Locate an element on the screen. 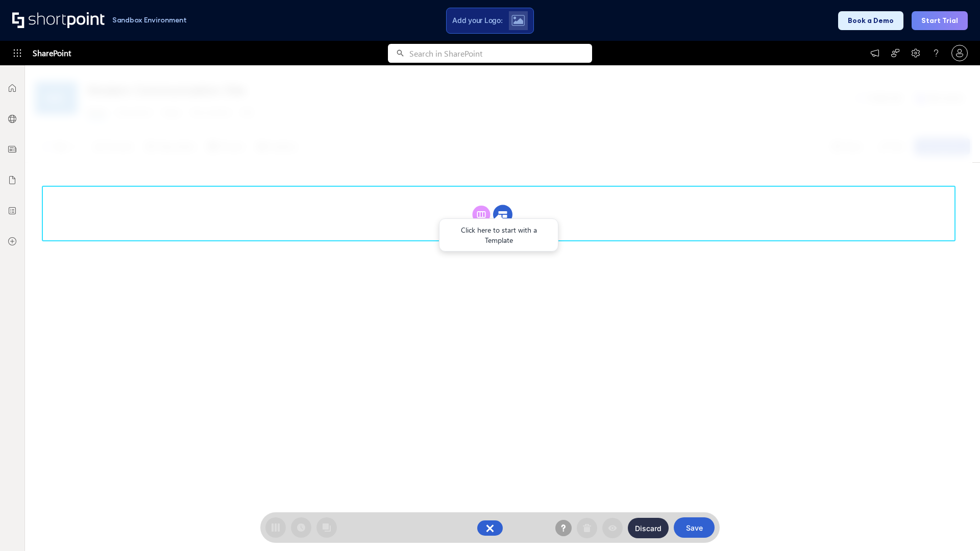 The width and height of the screenshot is (980, 551). h1: Sandbox Environment is located at coordinates (150, 20).